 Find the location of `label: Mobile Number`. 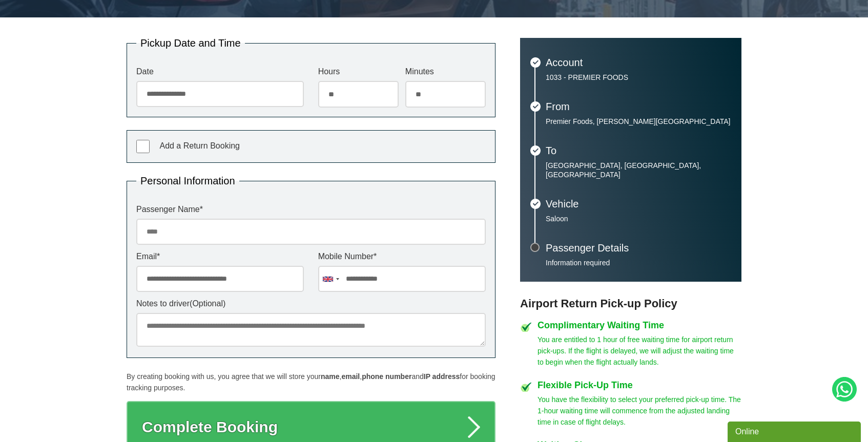

label: Mobile Number is located at coordinates (401, 257).